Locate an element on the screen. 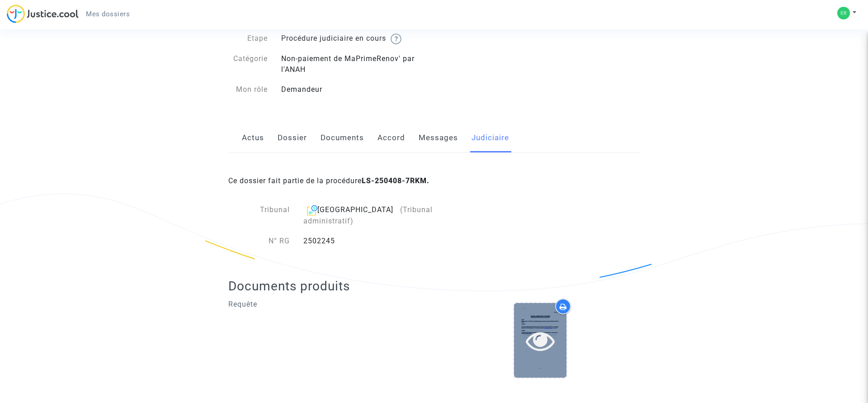  p: Requête is located at coordinates (327, 304).